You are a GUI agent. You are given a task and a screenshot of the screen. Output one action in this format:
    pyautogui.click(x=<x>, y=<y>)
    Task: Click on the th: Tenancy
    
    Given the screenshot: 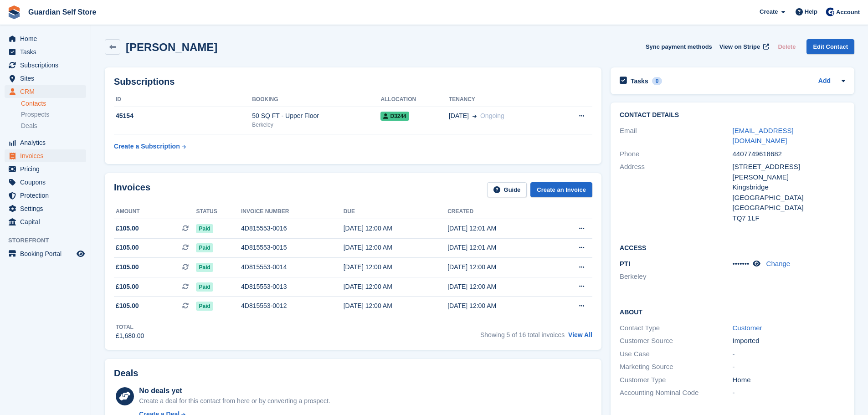 What is the action you would take?
    pyautogui.click(x=502, y=100)
    